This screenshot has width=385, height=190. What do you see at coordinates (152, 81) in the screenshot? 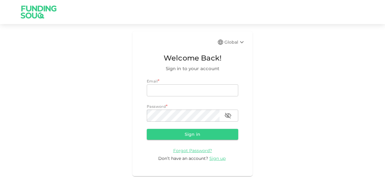
I see `span: Email` at bounding box center [152, 81].